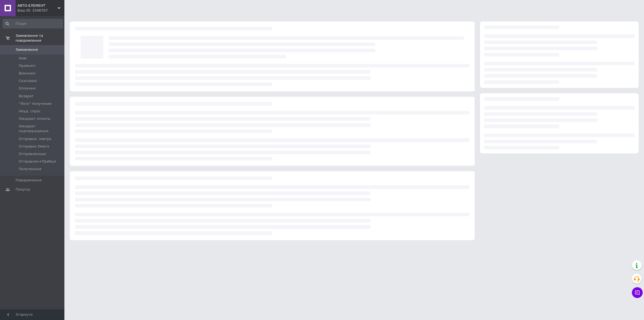 The height and width of the screenshot is (320, 644). Describe the element at coordinates (28, 81) in the screenshot. I see `span: Скасовані` at that location.